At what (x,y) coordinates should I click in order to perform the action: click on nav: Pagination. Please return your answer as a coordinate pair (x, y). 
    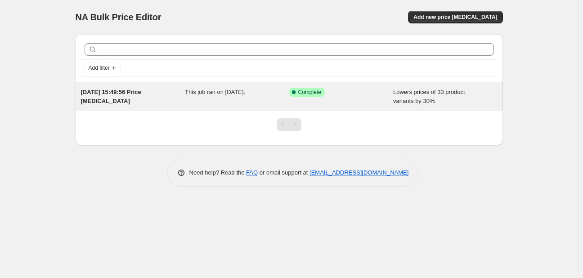
    Looking at the image, I should click on (289, 125).